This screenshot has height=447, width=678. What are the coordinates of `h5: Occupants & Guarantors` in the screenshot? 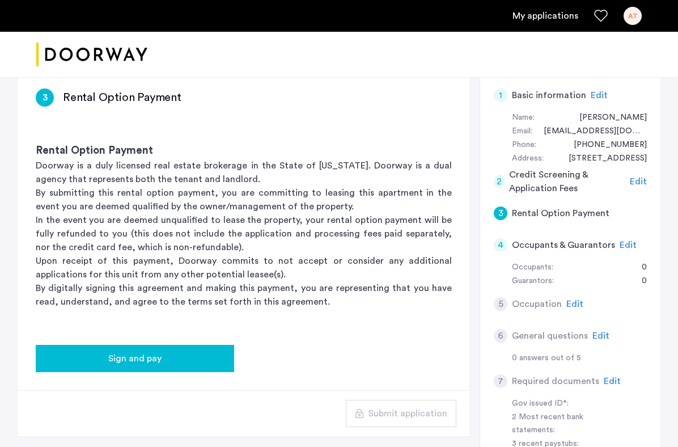 It's located at (564, 245).